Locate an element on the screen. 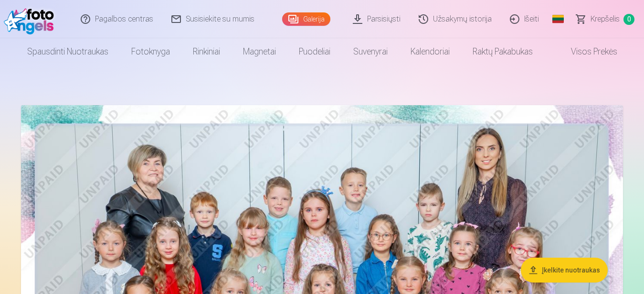  a: Suvenyrai is located at coordinates (371, 52).